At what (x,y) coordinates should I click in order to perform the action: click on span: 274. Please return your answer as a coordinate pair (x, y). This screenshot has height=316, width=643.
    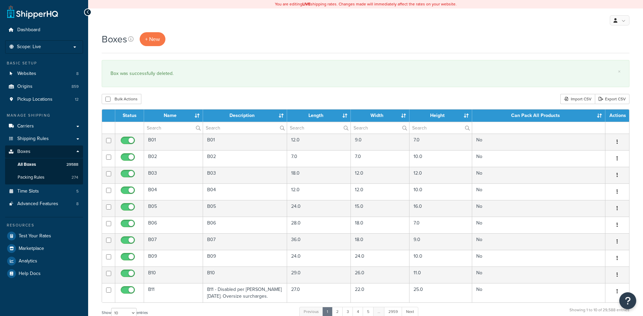
    Looking at the image, I should click on (75, 177).